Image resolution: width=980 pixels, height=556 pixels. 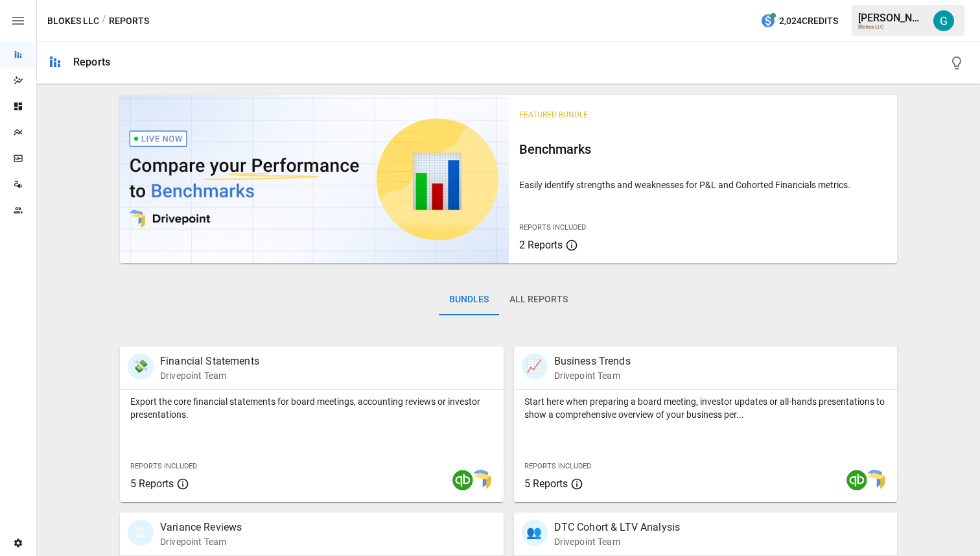 I want to click on img: video thumbnail, so click(x=315, y=179).